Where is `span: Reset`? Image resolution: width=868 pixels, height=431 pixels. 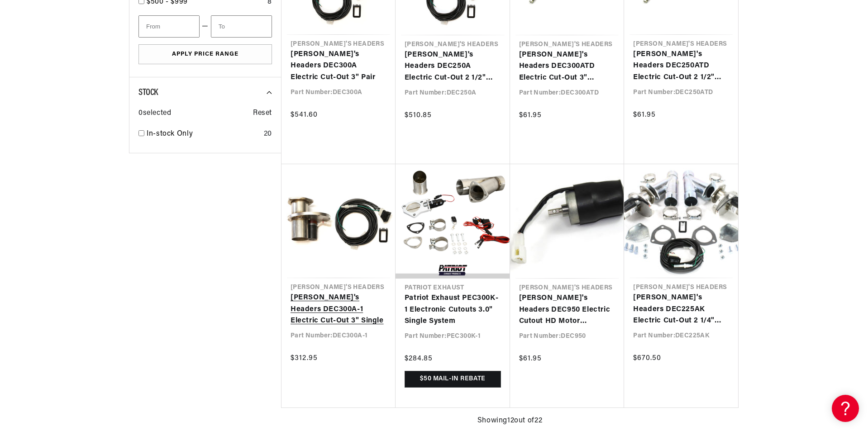
span: Reset is located at coordinates (263, 114).